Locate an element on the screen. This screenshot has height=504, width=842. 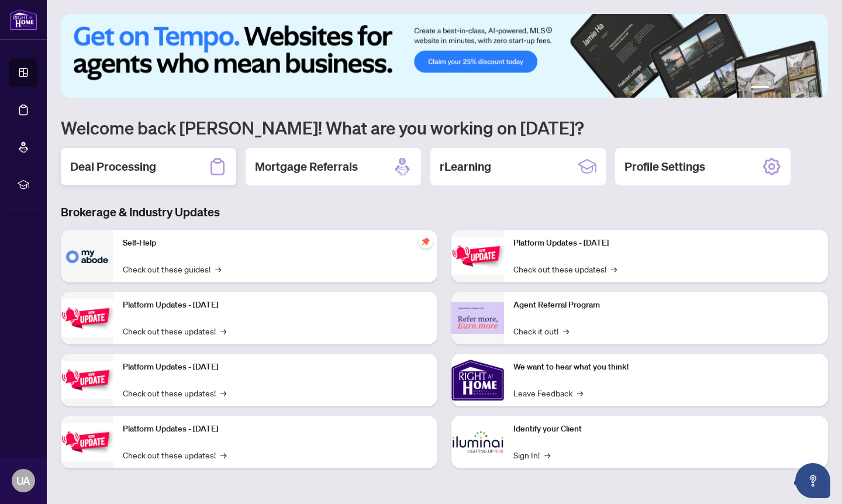
h2: Profile Settings is located at coordinates (665, 167).